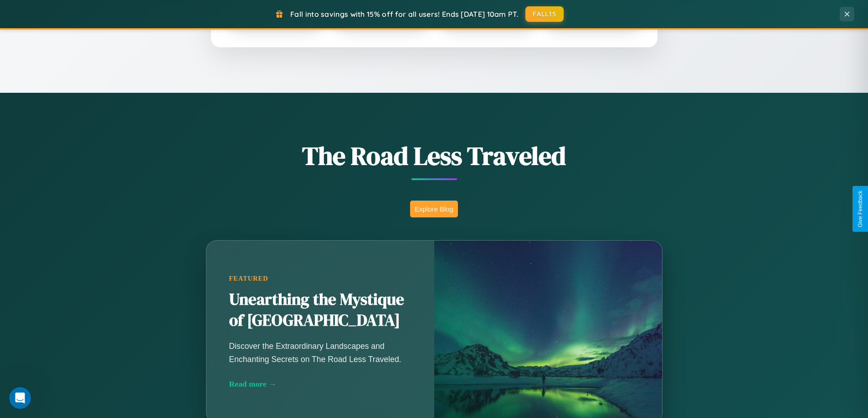  Describe the element at coordinates (434, 209) in the screenshot. I see `button: Explore Blog` at that location.